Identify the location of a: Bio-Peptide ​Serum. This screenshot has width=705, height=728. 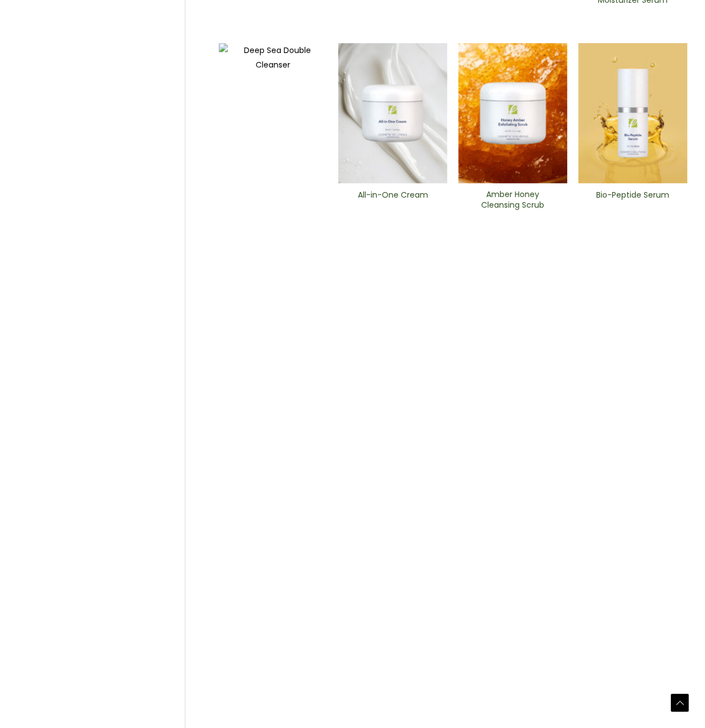
(632, 202).